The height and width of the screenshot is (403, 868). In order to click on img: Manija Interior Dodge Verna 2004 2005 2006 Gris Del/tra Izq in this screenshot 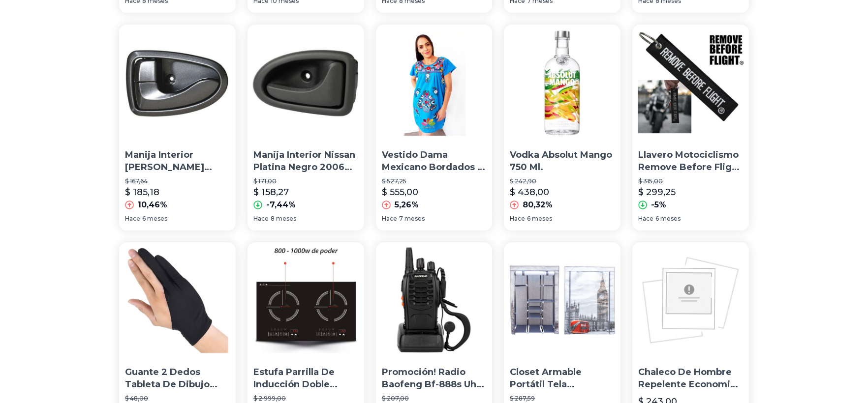, I will do `click(177, 83)`.